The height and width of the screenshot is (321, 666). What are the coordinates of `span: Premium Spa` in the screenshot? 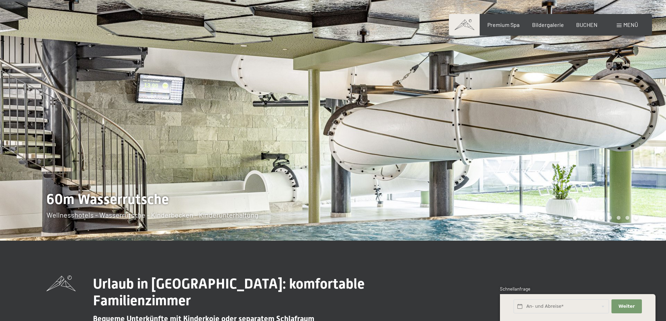 It's located at (504, 24).